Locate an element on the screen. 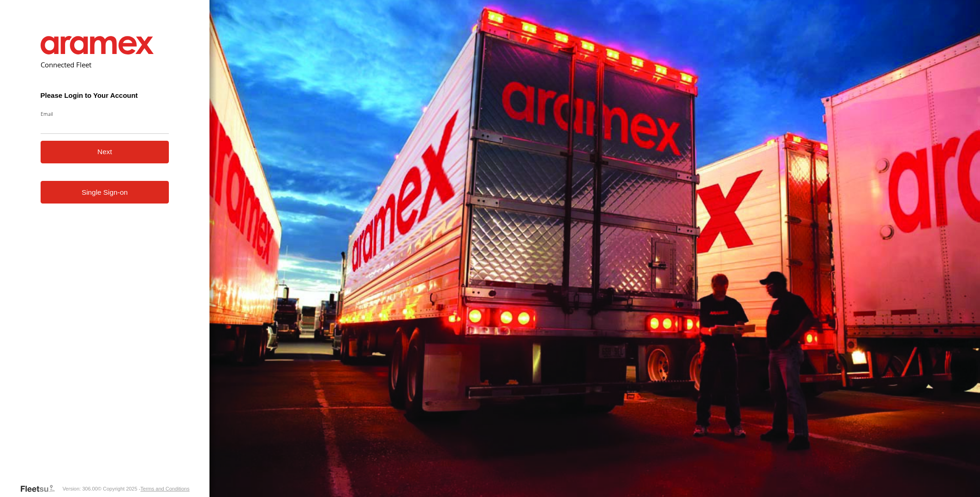 This screenshot has width=980, height=497. button: Next is located at coordinates (105, 152).